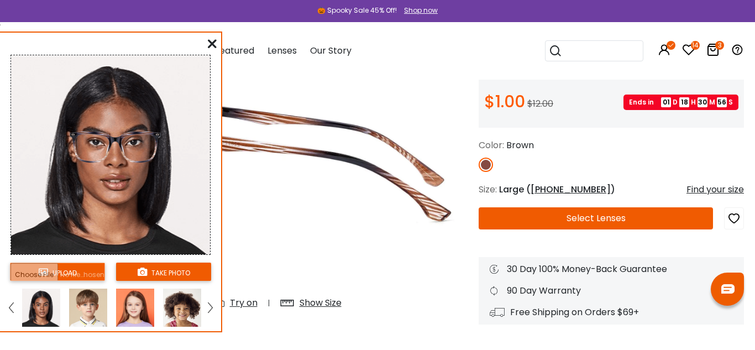 The width and height of the screenshot is (755, 350). I want to click on span: M, so click(712, 102).